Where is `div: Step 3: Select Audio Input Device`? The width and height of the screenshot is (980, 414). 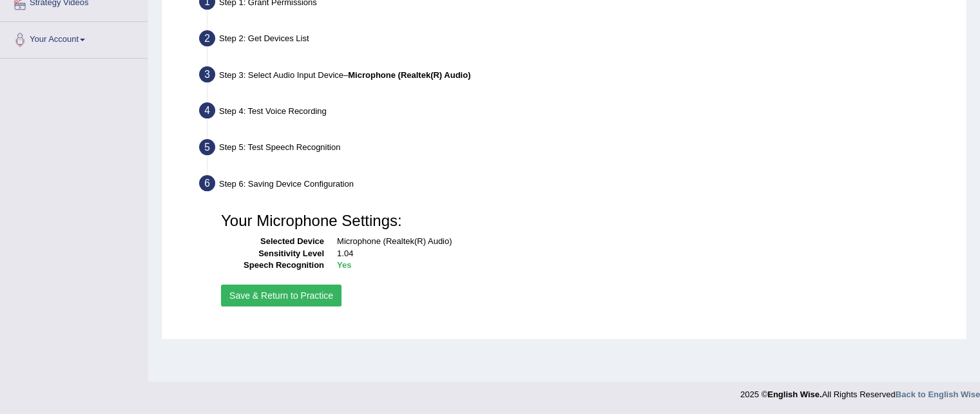
div: Step 3: Select Audio Input Device is located at coordinates (576, 77).